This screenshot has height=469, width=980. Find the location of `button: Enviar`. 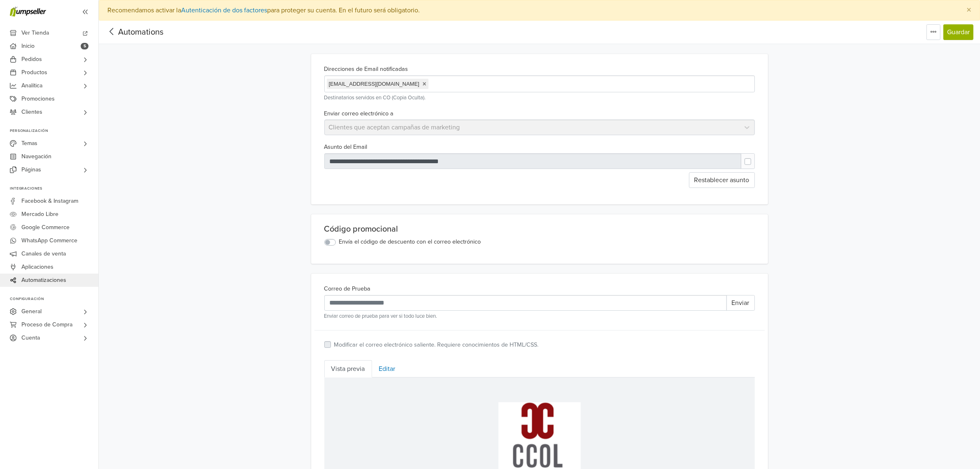

button: Enviar is located at coordinates (740, 303).